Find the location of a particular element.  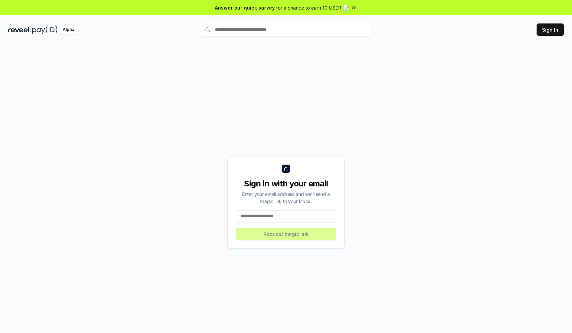

img: logo_small is located at coordinates (286, 169).